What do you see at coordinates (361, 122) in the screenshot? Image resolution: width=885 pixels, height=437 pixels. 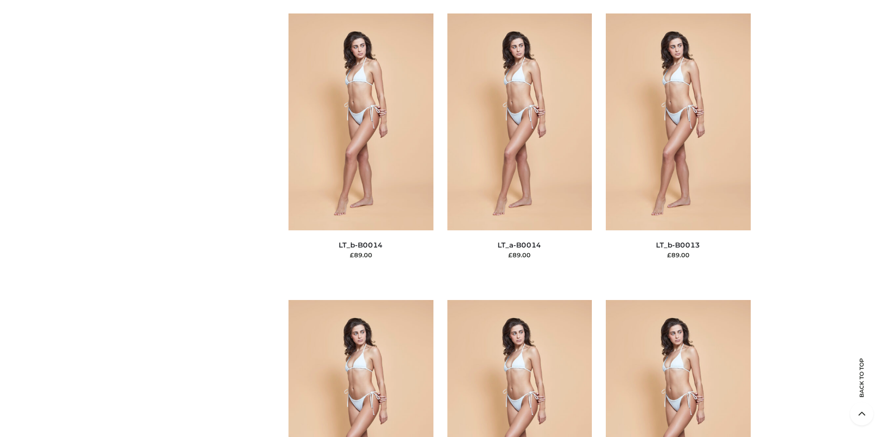 I see `img: LT_b-B0014` at bounding box center [361, 122].